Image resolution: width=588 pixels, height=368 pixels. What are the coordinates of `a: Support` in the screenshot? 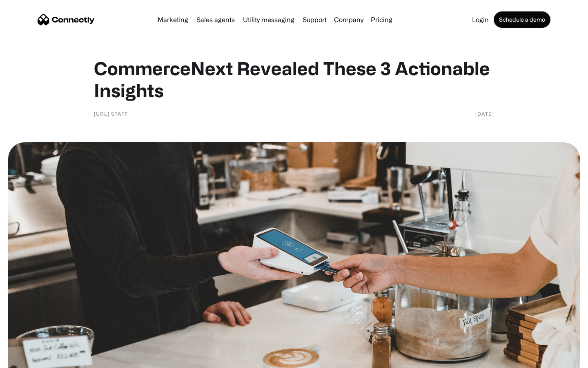 It's located at (315, 19).